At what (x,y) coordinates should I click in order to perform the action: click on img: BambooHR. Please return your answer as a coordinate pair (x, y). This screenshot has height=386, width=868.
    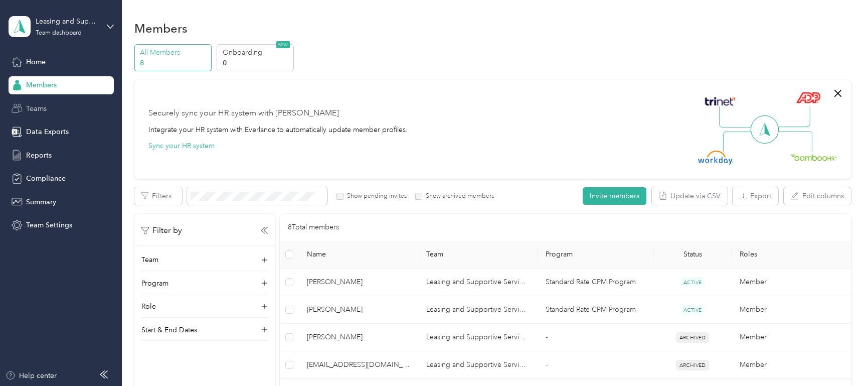
    Looking at the image, I should click on (814, 157).